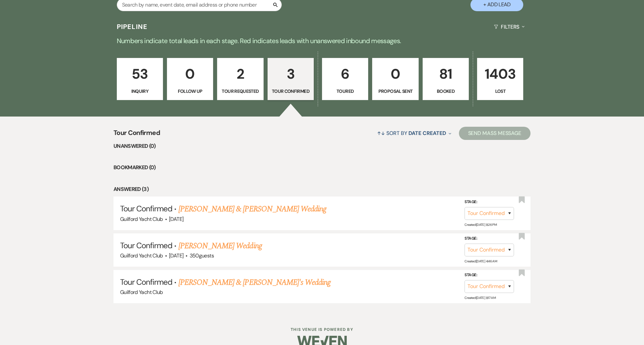  What do you see at coordinates (509, 27) in the screenshot?
I see `button: Filters` at bounding box center [509, 27].